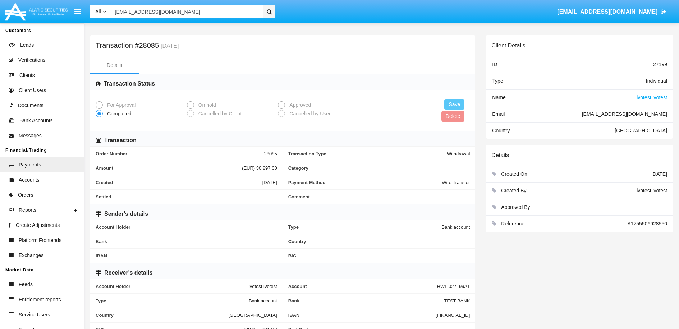 The height and width of the screenshot is (329, 679). What do you see at coordinates (367, 153) in the screenshot?
I see `span: Transaction Type` at bounding box center [367, 153].